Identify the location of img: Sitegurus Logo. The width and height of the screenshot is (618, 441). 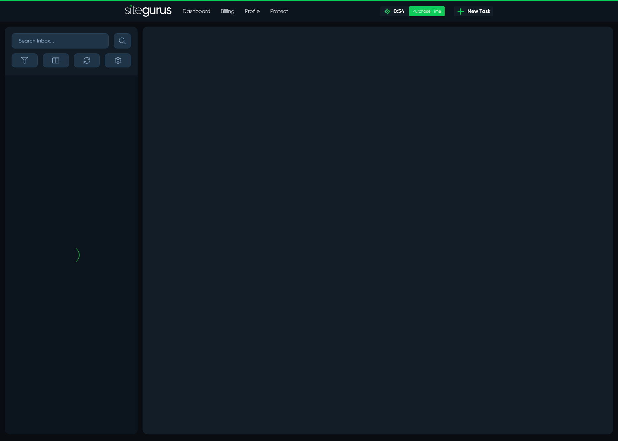
(149, 11).